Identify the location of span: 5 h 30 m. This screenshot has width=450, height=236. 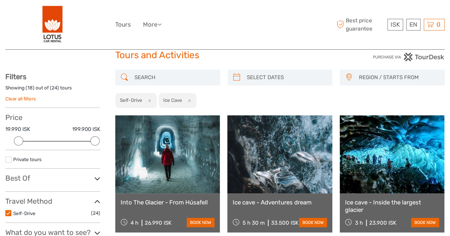
(253, 223).